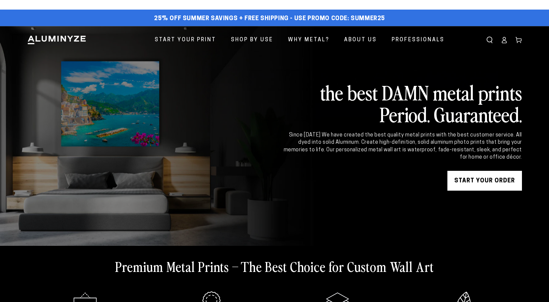 This screenshot has width=549, height=302. What do you see at coordinates (485, 181) in the screenshot?
I see `a: START YOUR Order` at bounding box center [485, 181].